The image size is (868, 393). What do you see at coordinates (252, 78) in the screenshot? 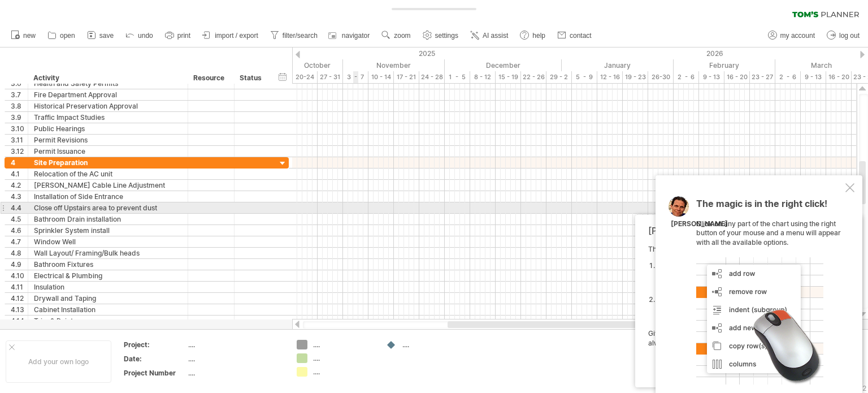
I see `div: Status` at bounding box center [252, 78].